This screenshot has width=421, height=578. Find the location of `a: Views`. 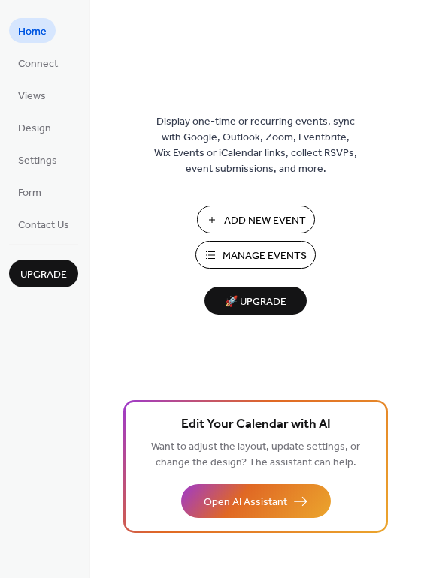

a: Views is located at coordinates (32, 95).